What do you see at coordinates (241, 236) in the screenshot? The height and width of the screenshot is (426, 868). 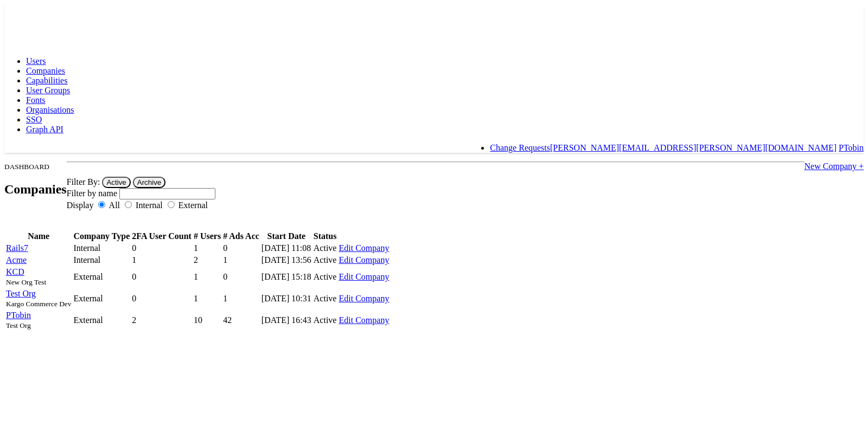 I see `th: # Ads Acc` at bounding box center [241, 236].